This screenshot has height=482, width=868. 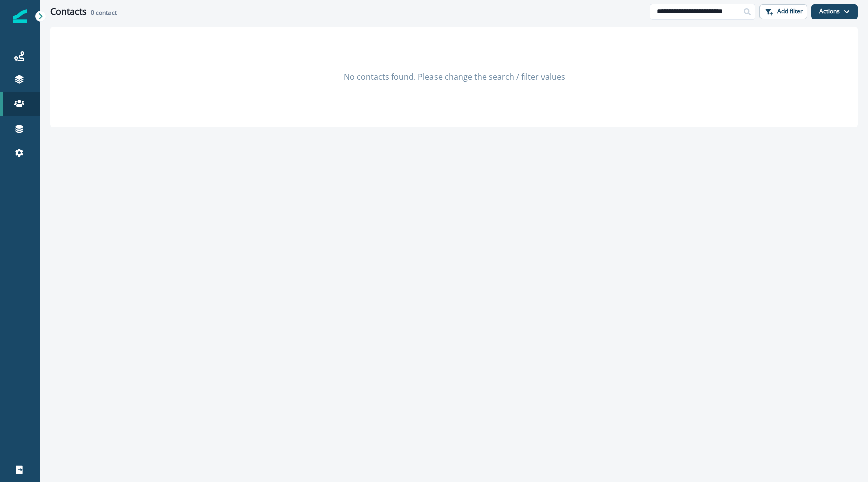 I want to click on div: No contacts found. Please change the search / filter values, so click(x=454, y=77).